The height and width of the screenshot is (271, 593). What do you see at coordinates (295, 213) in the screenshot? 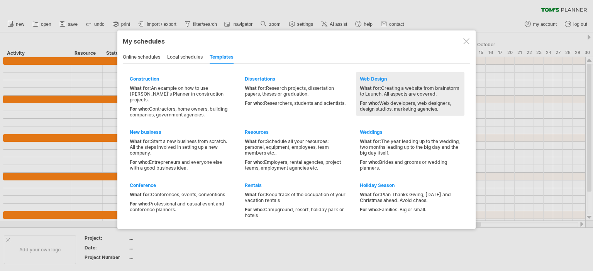
I see `div: Campground, resort, holiday park or hotels` at bounding box center [295, 213].